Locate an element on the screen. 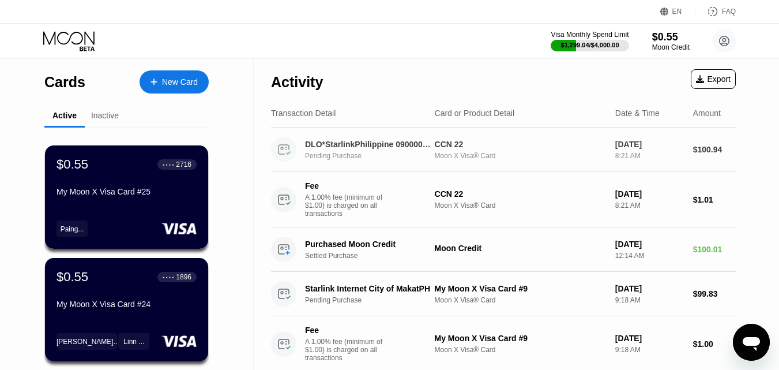 Image resolution: width=779 pixels, height=370 pixels. div: Date & Time is located at coordinates (637, 113).